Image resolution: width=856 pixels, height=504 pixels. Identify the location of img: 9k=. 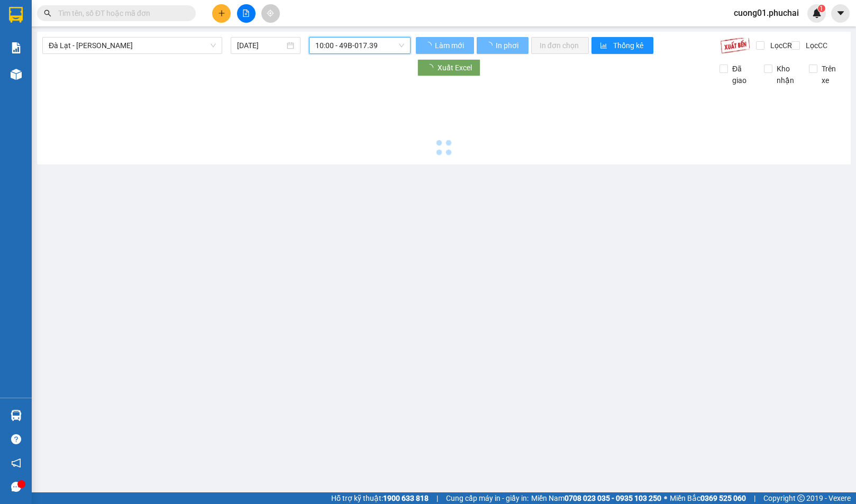
(735, 46).